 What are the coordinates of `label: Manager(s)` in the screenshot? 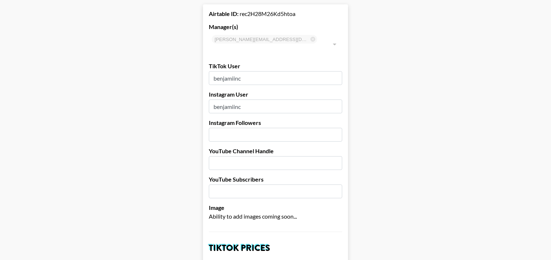 It's located at (276, 27).